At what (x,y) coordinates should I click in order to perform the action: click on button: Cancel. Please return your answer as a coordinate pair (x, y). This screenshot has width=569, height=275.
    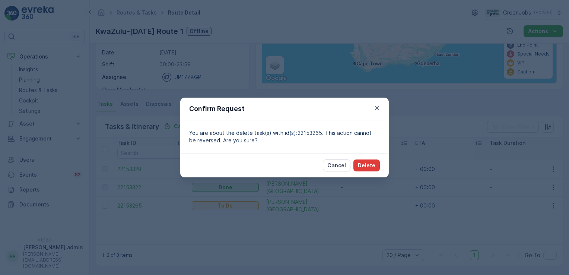
    Looking at the image, I should click on (337, 165).